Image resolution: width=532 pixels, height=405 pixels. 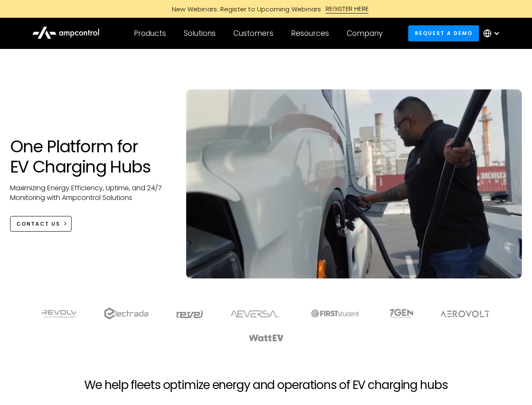 What do you see at coordinates (348, 9) in the screenshot?
I see `div: REGISTER HERE` at bounding box center [348, 9].